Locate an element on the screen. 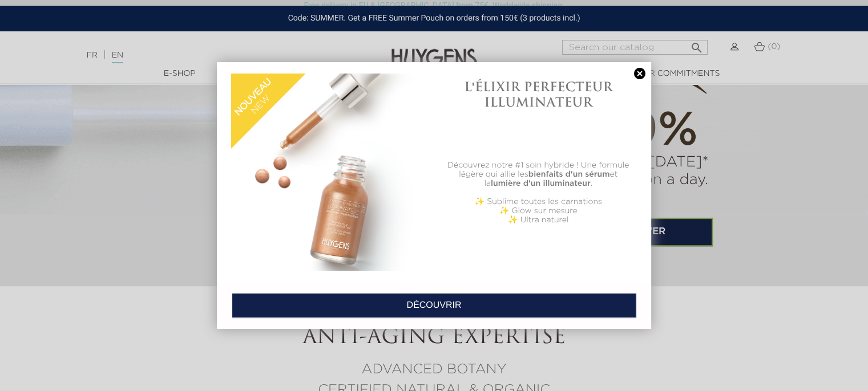  p: ✨ Glow sur mesure is located at coordinates (539, 211).